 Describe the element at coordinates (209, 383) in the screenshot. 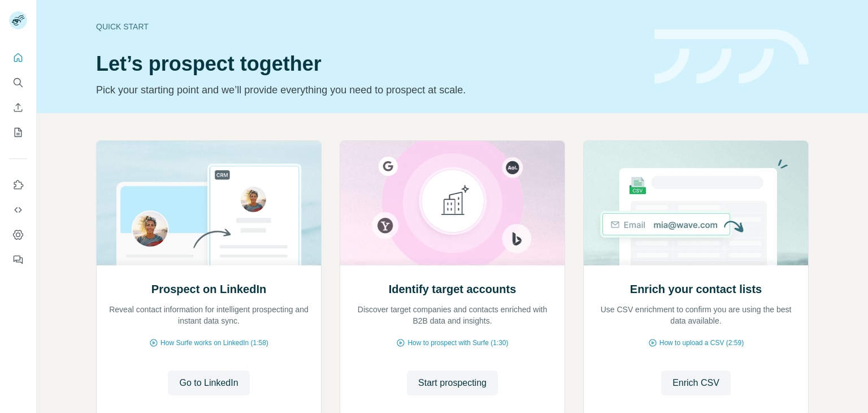

I see `button: Go to LinkedIn` at that location.